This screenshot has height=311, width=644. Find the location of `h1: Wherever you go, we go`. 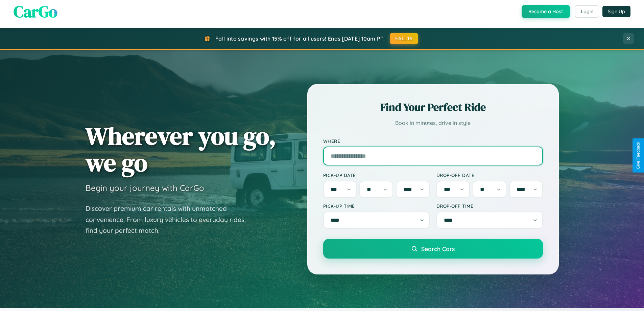

h1: Wherever you go, we go is located at coordinates (181, 149).